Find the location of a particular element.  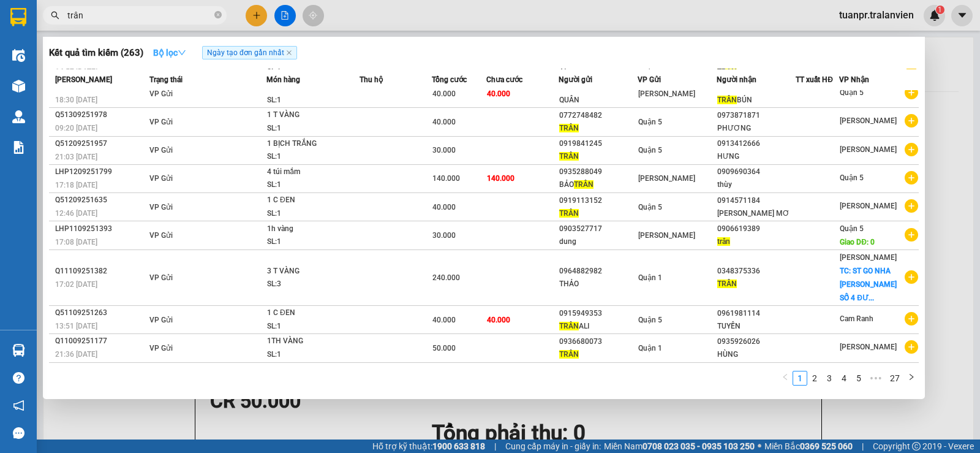

span: Thu hộ is located at coordinates (371, 79).